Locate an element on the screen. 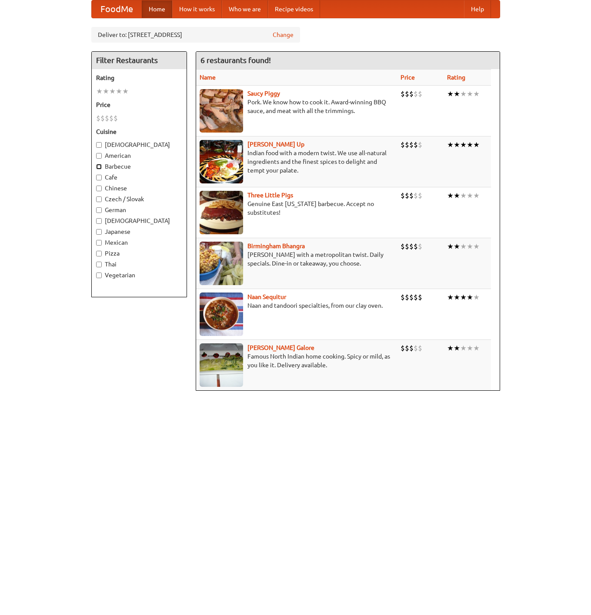 This screenshot has height=615, width=591. input: American is located at coordinates (99, 156).